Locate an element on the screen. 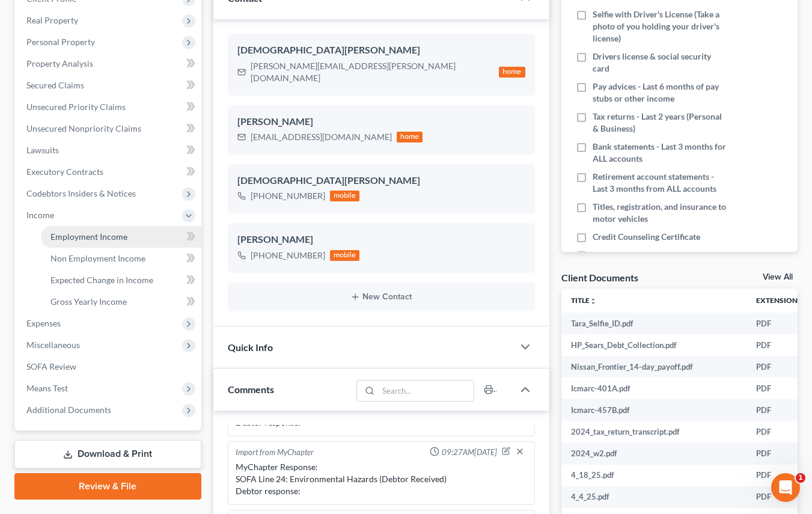  a: Expected Change in Income is located at coordinates (121, 280).